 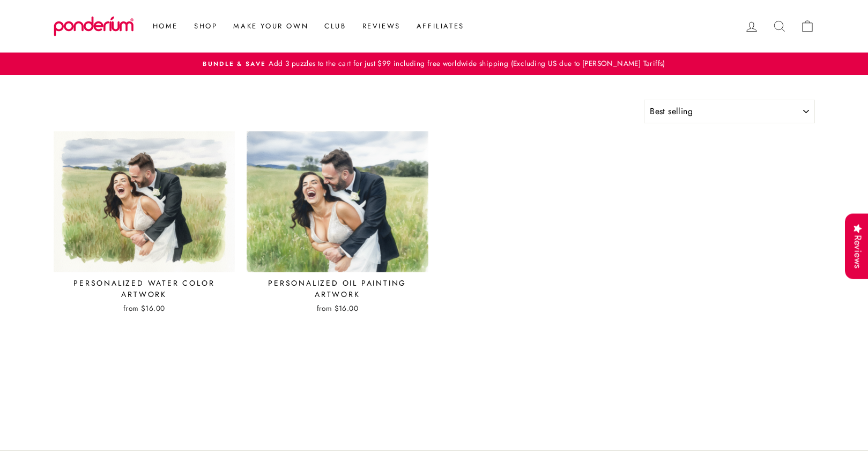 What do you see at coordinates (205, 26) in the screenshot?
I see `a: Shop` at bounding box center [205, 26].